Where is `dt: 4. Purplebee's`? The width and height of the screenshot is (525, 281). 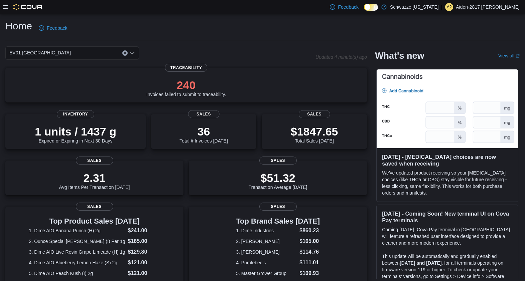 dt: 4. Purplebee's is located at coordinates (266, 263).